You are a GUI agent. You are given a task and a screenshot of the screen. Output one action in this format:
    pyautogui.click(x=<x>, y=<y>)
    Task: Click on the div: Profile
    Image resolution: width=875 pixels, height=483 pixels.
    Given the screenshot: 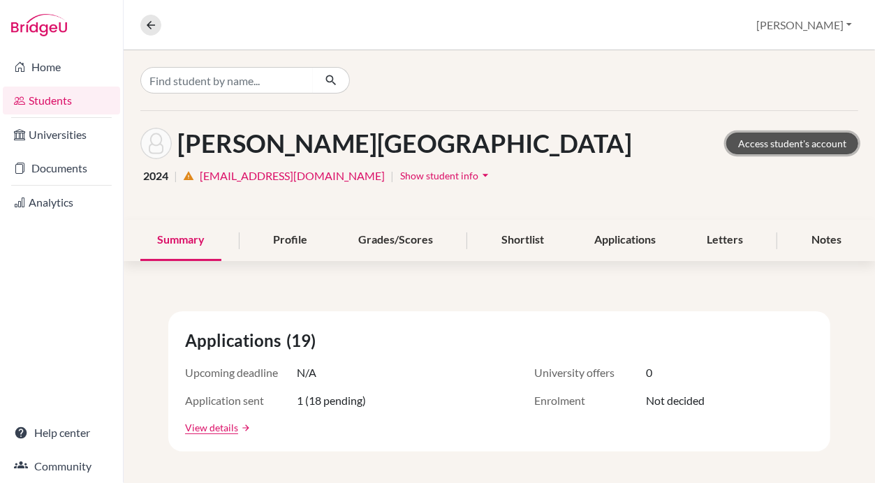 What is the action you would take?
    pyautogui.click(x=290, y=240)
    